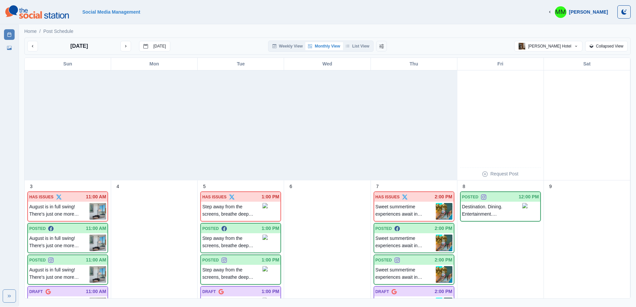 The width and height of the screenshot is (636, 307). What do you see at coordinates (31, 187) in the screenshot?
I see `p: 3` at bounding box center [31, 187].